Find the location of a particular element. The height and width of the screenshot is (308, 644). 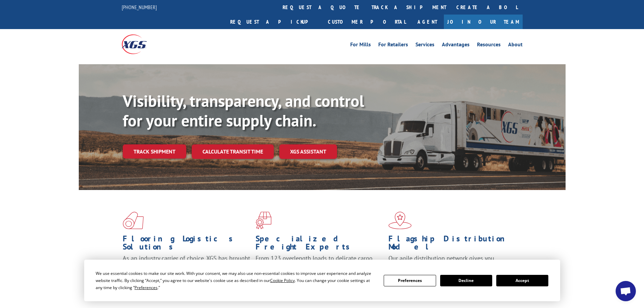

button: Accept is located at coordinates (522, 281).